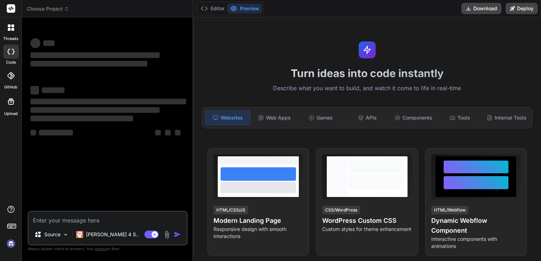 This screenshot has height=261, width=541. Describe the element at coordinates (481, 8) in the screenshot. I see `button: Download` at that location.